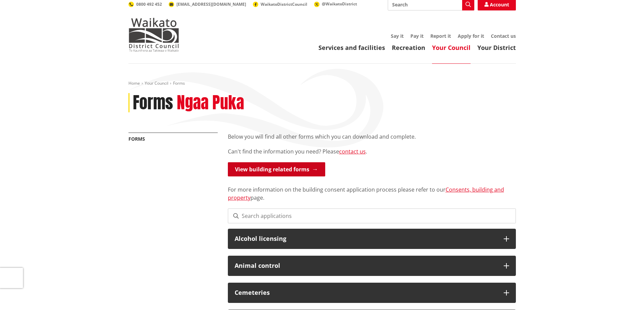 The width and height of the screenshot is (644, 310). What do you see at coordinates (154, 35) in the screenshot?
I see `img: Waikato District Council - Te Kaunihera aa Takiwaa o Waikato` at bounding box center [154, 35].